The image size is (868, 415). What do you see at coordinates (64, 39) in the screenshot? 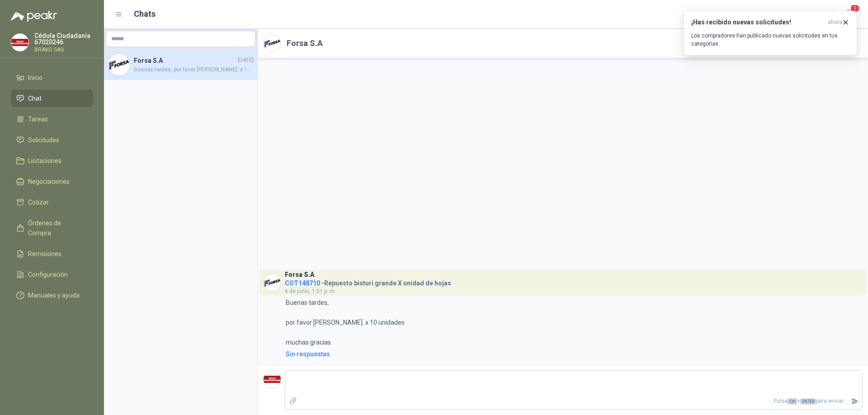
I see `p: Cédula Ciudadanía 67020246` at bounding box center [64, 39].